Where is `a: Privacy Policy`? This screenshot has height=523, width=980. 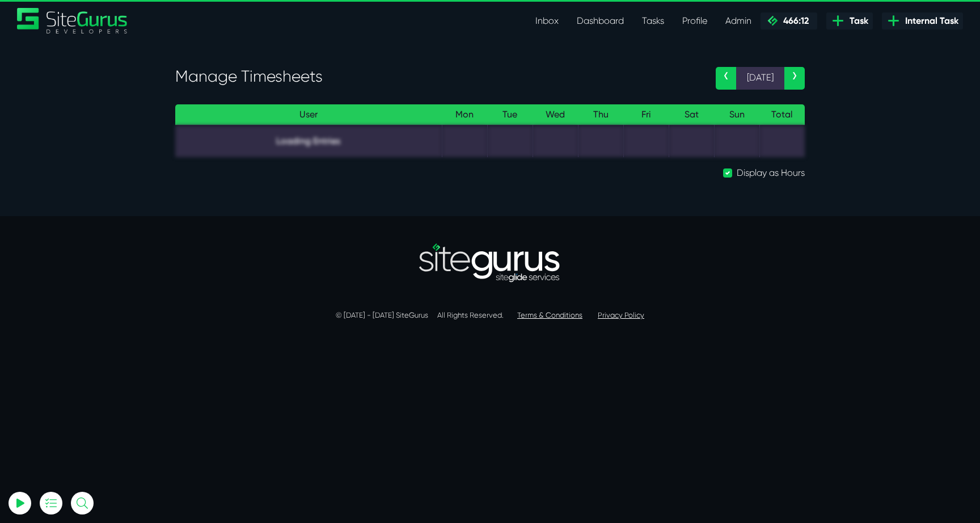 a: Privacy Policy is located at coordinates (621, 315).